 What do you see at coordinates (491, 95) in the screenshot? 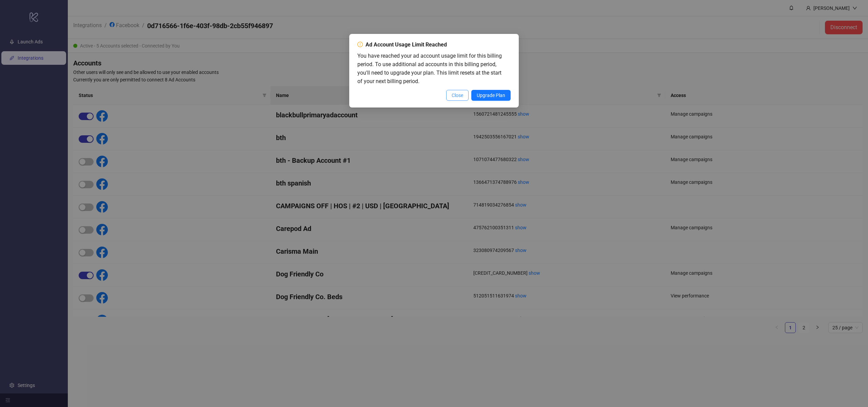
I see `span: Upgrade Plan` at bounding box center [491, 95].